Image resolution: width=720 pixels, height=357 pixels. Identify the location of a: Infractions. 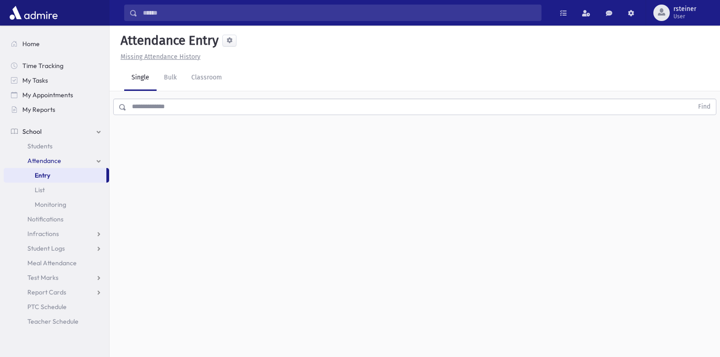
(56, 234).